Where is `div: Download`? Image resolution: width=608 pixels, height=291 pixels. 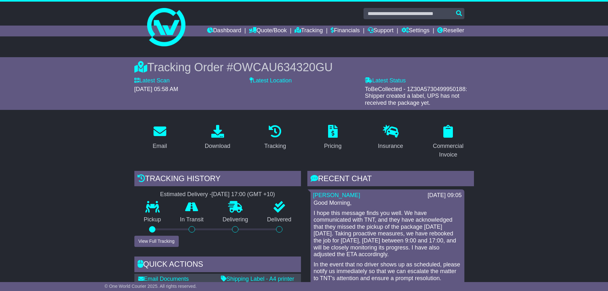 div: Download is located at coordinates (217, 146).